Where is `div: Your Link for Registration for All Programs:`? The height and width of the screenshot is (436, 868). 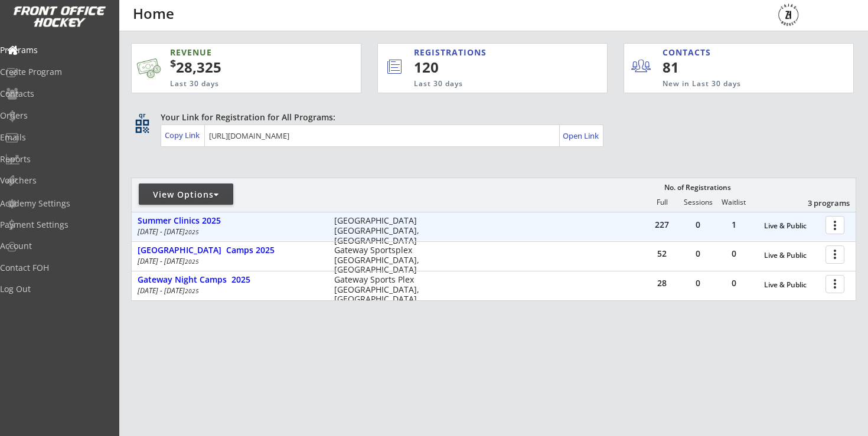 div: Your Link for Registration for All Programs: is located at coordinates (490, 118).